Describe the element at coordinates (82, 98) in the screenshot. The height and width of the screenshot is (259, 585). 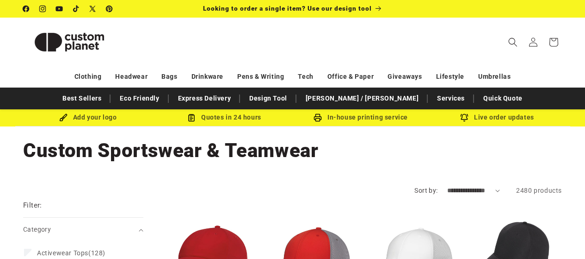
I see `a: Best Sellers` at that location.